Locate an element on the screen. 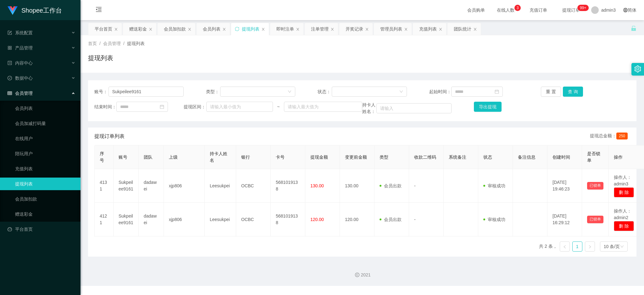  span: 状态 is located at coordinates (488, 157).